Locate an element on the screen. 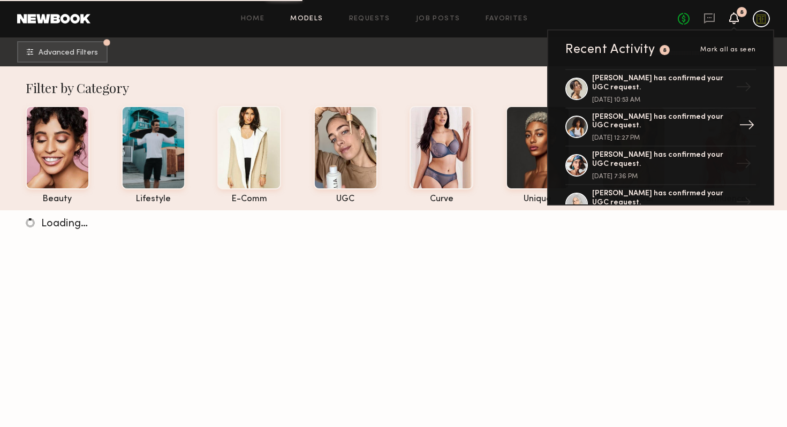 This screenshot has height=427, width=787. div: Recent Activity is located at coordinates (610, 50).